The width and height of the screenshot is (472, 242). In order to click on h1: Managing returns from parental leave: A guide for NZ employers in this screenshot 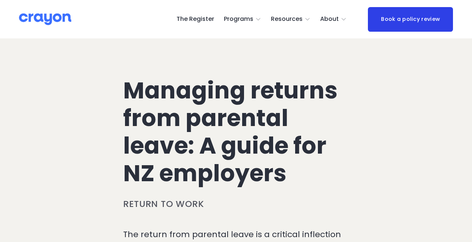, I will do `click(236, 132)`.